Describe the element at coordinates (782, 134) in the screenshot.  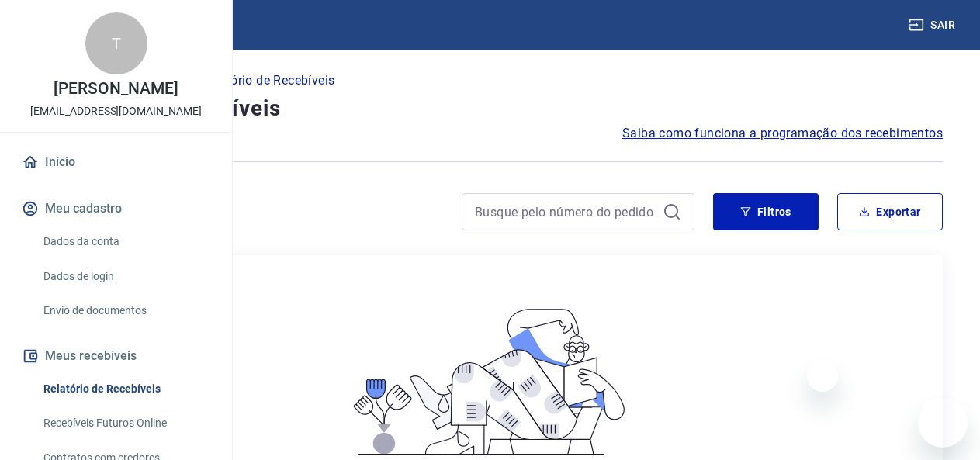
I see `a: Saiba como funciona a programação dos recebimentos` at that location.